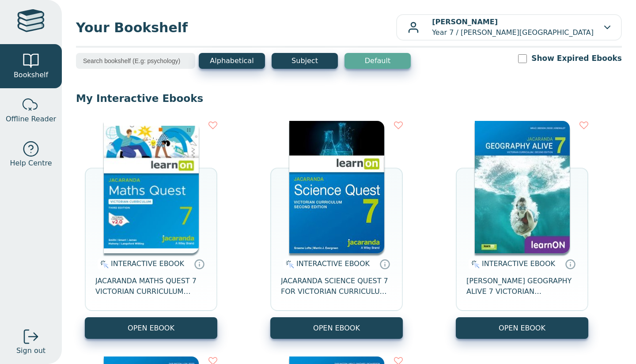 The width and height of the screenshot is (636, 364). Describe the element at coordinates (337, 187) in the screenshot. I see `img: 329c5ec2-5188-ea11-a992-0272d098c78b.jpg` at that location.